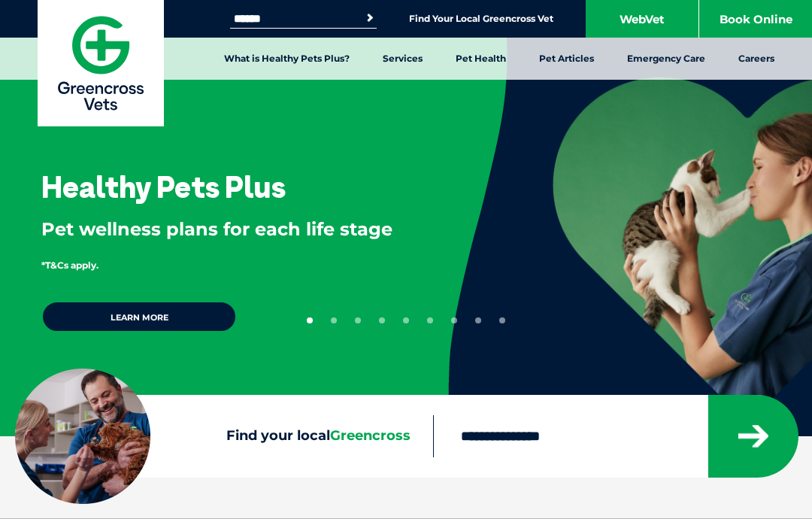 Image resolution: width=812 pixels, height=519 pixels. What do you see at coordinates (224, 437) in the screenshot?
I see `label: Find your local` at bounding box center [224, 437].